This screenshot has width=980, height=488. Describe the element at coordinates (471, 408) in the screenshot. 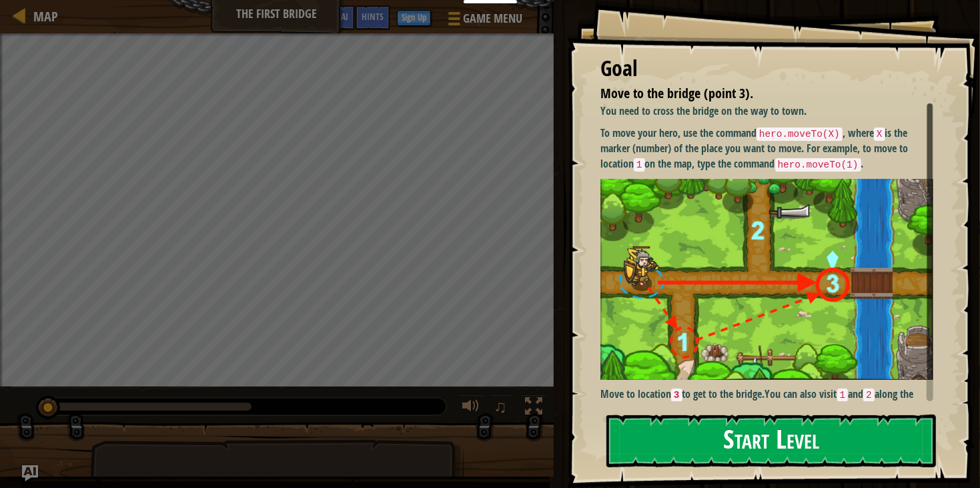

I see `button: Adjust volume` at that location.